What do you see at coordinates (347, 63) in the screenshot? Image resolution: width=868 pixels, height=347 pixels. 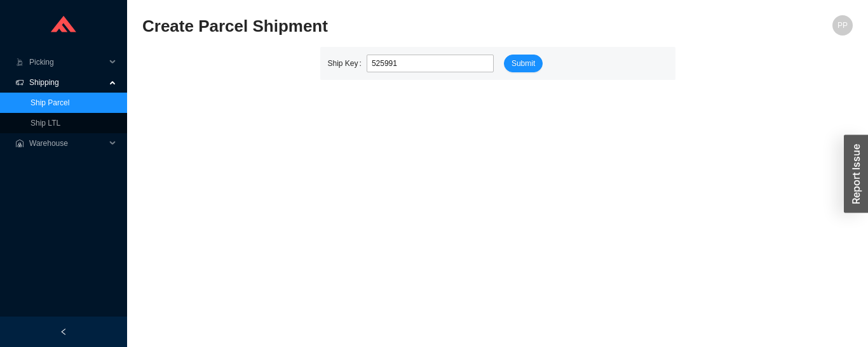 I see `label: Ship Key` at bounding box center [347, 63].